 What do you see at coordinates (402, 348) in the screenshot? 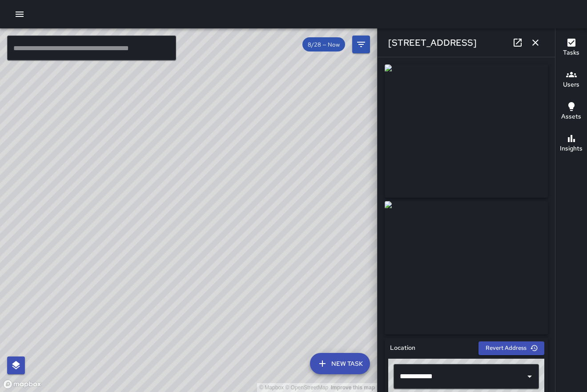
I see `h6: Location` at bounding box center [402, 348].